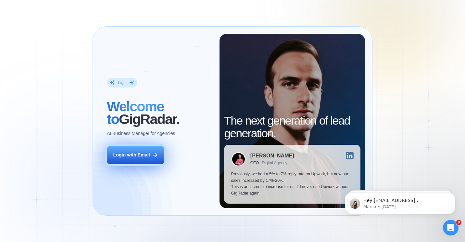 This screenshot has height=242, width=465. I want to click on div: Login, so click(122, 82).